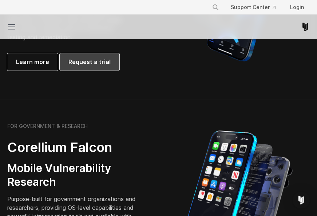 This screenshot has height=216, width=317. I want to click on span: Request a trial, so click(89, 62).